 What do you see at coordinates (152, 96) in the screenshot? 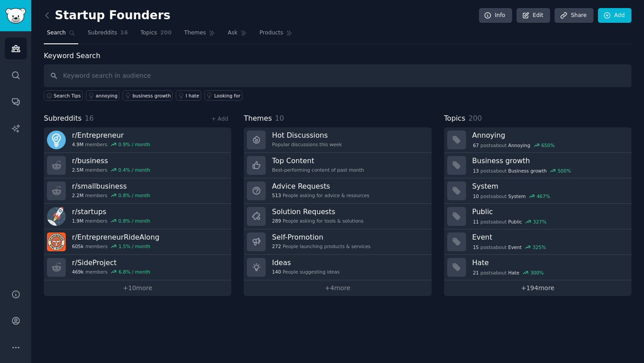
I see `div: business growth` at bounding box center [152, 96].